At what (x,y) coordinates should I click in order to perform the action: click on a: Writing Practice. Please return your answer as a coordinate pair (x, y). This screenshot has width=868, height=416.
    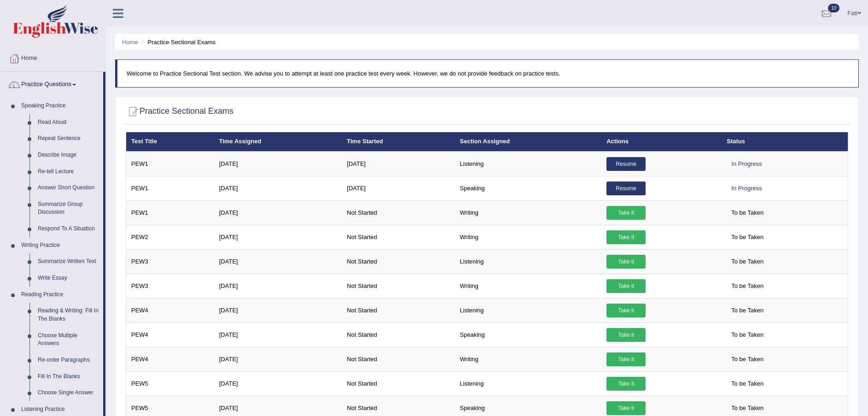
    Looking at the image, I should click on (60, 246).